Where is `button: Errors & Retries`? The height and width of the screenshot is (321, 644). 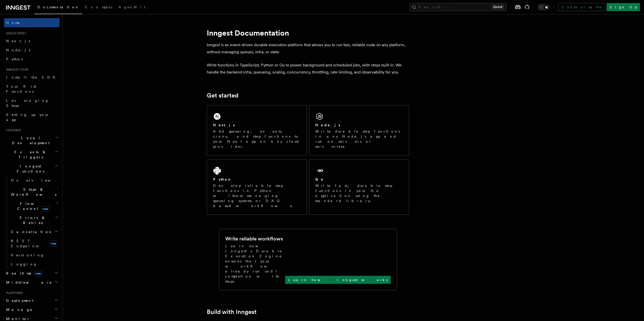
button: Errors & Retries is located at coordinates (34, 220).